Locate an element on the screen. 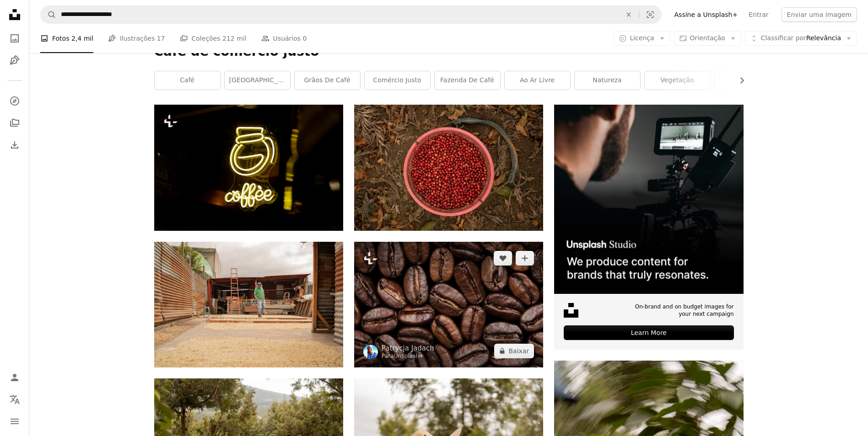 This screenshot has width=868, height=436. a: café is located at coordinates (187, 80).